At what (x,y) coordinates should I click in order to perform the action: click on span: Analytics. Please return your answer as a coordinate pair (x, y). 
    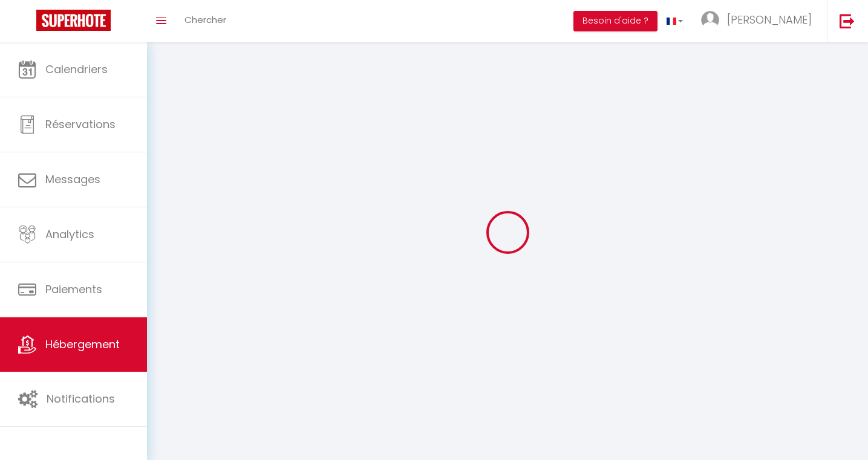
    Looking at the image, I should click on (70, 234).